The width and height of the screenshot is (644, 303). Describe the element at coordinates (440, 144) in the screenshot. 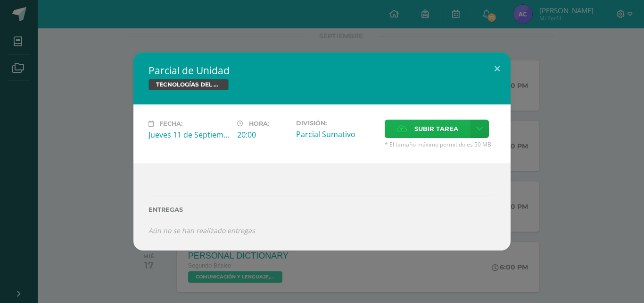

I see `span: * El tamaño máximo permitido es 50 MB` at that location.